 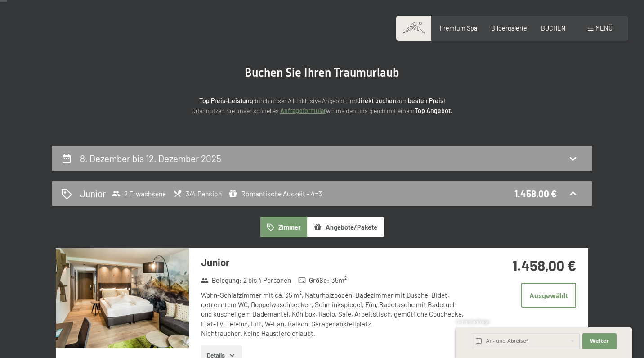 What do you see at coordinates (459, 28) in the screenshot?
I see `span: Premium Spa` at bounding box center [459, 28].